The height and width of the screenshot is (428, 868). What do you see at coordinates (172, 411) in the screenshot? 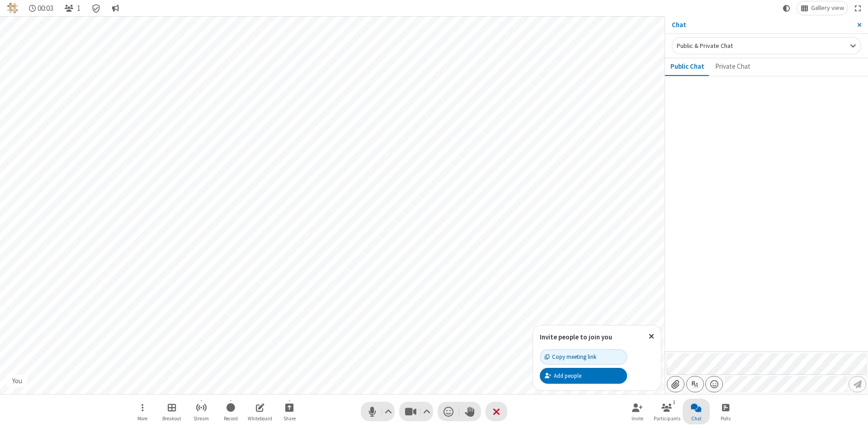
I see `button: Manage Breakout Rooms` at bounding box center [172, 411].